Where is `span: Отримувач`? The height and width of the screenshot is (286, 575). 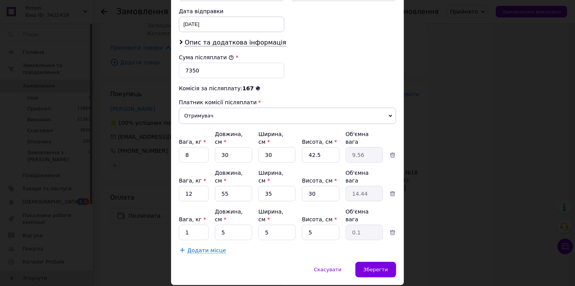 span: Отримувач is located at coordinates (287, 116).